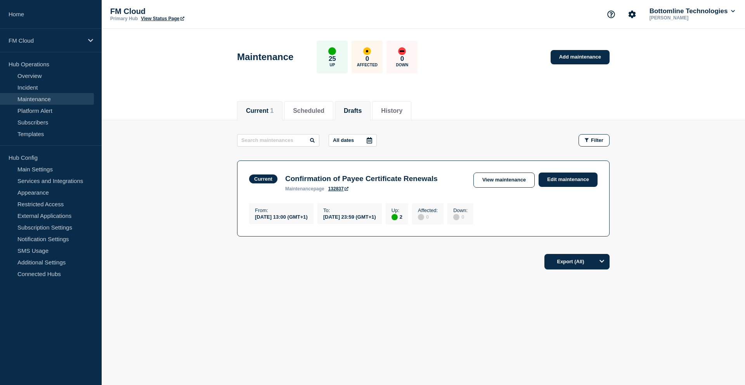 The height and width of the screenshot is (385, 745). What do you see at coordinates (263, 179) in the screenshot?
I see `div: Current` at bounding box center [263, 179].